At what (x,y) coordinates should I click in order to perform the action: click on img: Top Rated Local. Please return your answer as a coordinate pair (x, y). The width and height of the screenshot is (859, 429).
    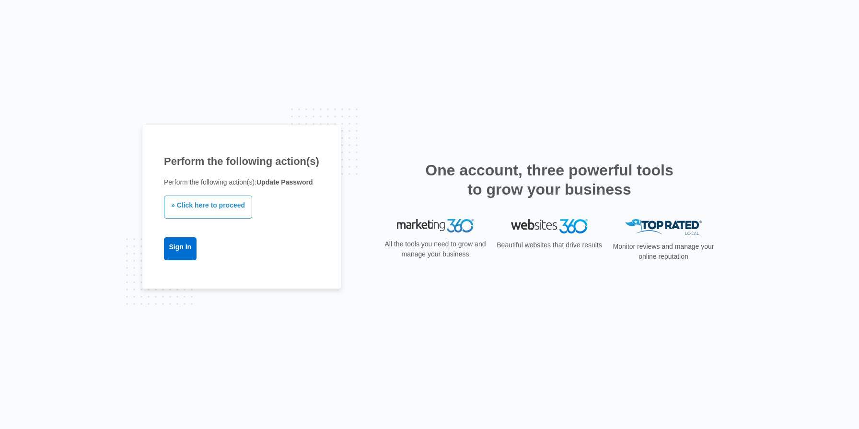
    Looking at the image, I should click on (663, 227).